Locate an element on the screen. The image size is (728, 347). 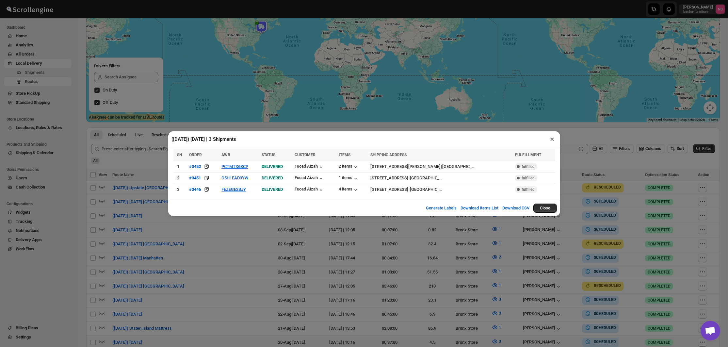
td: 3 is located at coordinates (180, 189).